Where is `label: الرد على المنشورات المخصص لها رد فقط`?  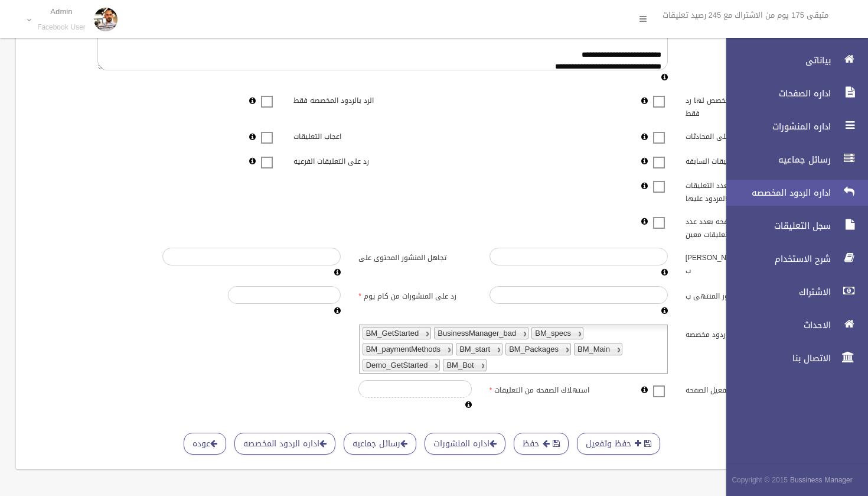 label: الرد على المنشورات المخصص لها رد فقط is located at coordinates (742, 106).